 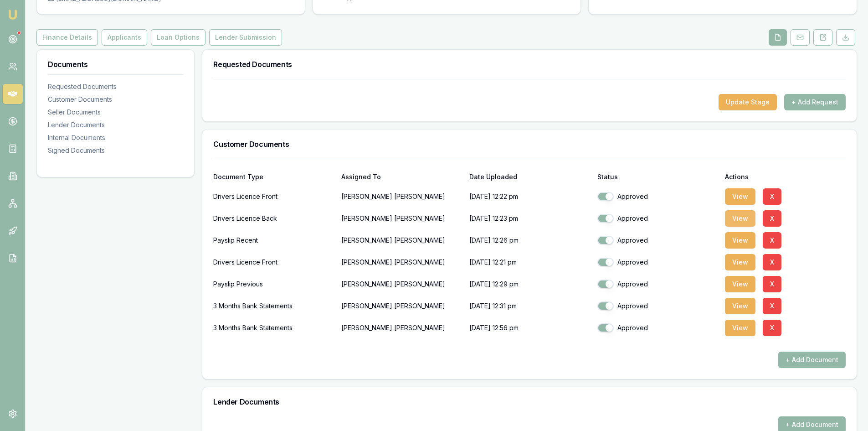 I want to click on button: + Add Document, so click(x=812, y=360).